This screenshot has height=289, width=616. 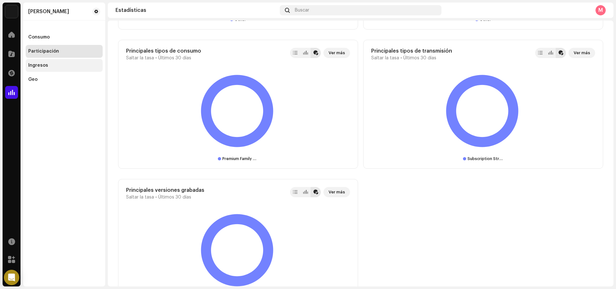 What do you see at coordinates (601, 10) in the screenshot?
I see `div: M` at bounding box center [601, 10].